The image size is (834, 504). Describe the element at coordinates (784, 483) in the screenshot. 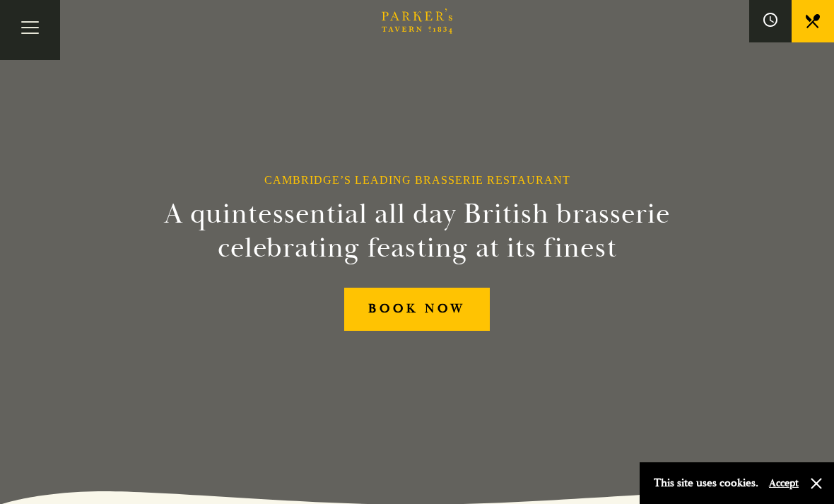

I see `button: Accept` at that location.